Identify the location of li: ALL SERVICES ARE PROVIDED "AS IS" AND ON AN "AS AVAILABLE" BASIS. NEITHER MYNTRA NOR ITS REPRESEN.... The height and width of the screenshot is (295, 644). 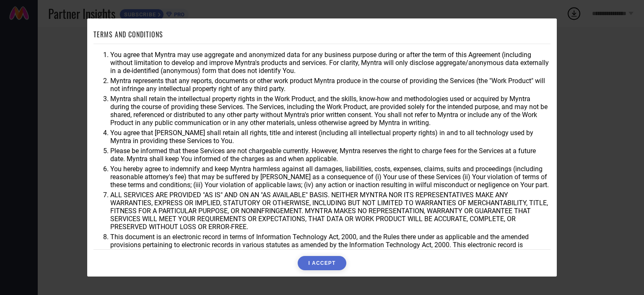
(330, 210).